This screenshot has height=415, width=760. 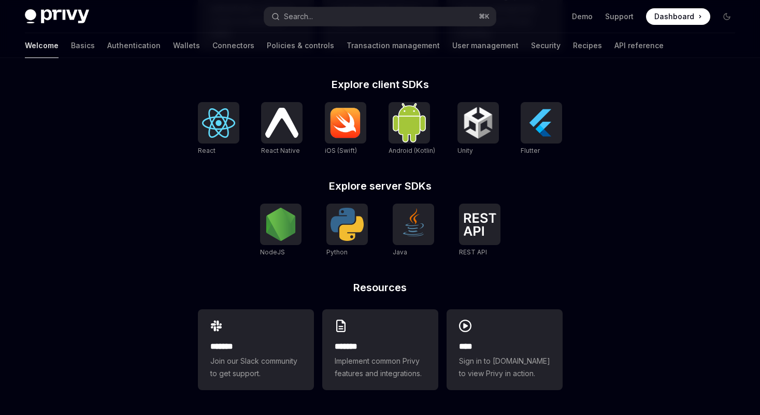 I want to click on a: Basics, so click(x=83, y=46).